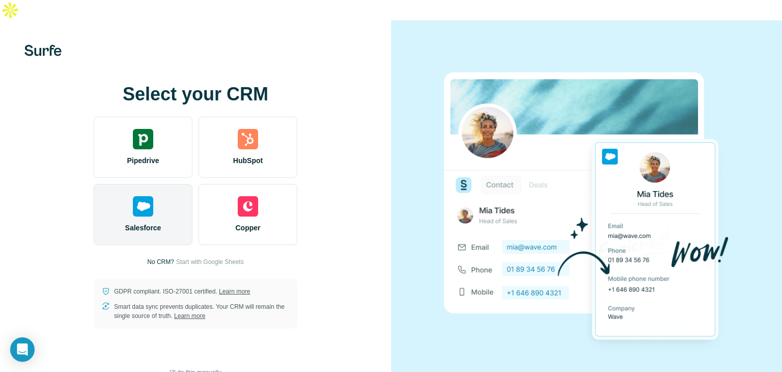  Describe the element at coordinates (143, 206) in the screenshot. I see `img: salesforce's logo` at that location.